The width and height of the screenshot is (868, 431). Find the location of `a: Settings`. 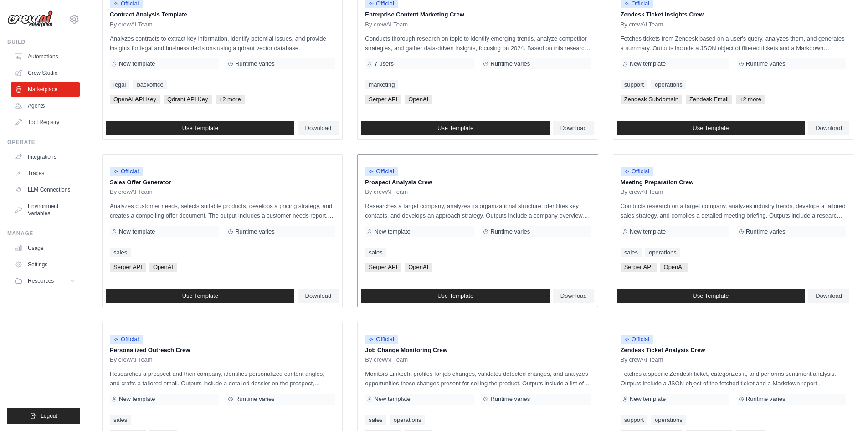

a: Settings is located at coordinates (45, 264).